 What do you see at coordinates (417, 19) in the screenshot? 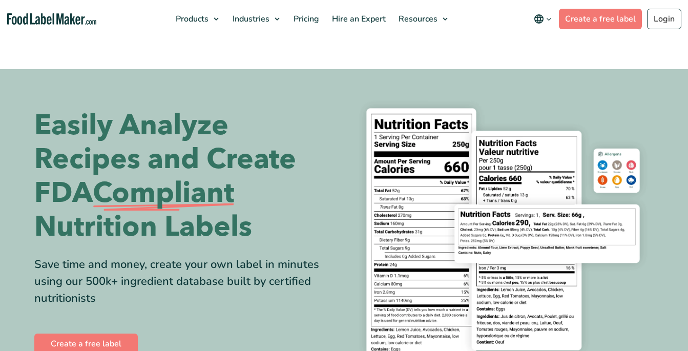
I see `span: Resources` at bounding box center [417, 19].